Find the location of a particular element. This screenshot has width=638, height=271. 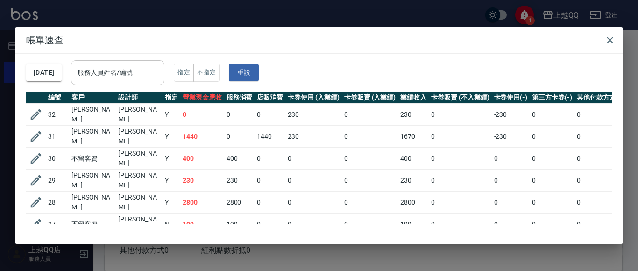

th: 店販消費 is located at coordinates (270, 98).